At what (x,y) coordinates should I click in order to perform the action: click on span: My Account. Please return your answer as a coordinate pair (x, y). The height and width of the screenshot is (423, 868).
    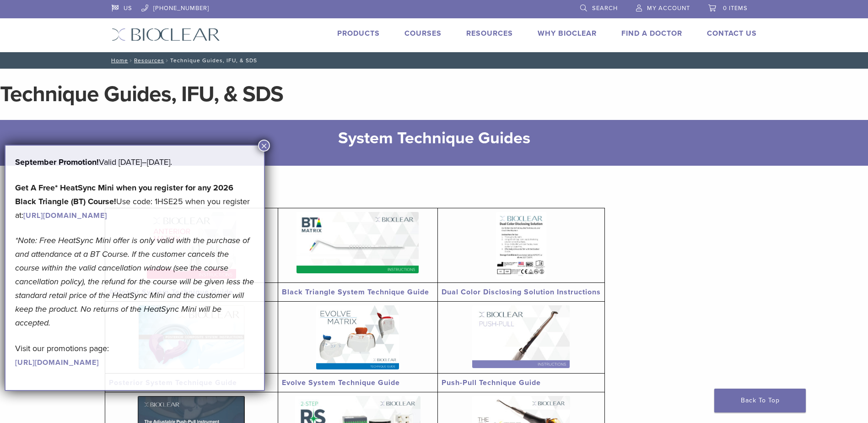
    Looking at the image, I should click on (668, 8).